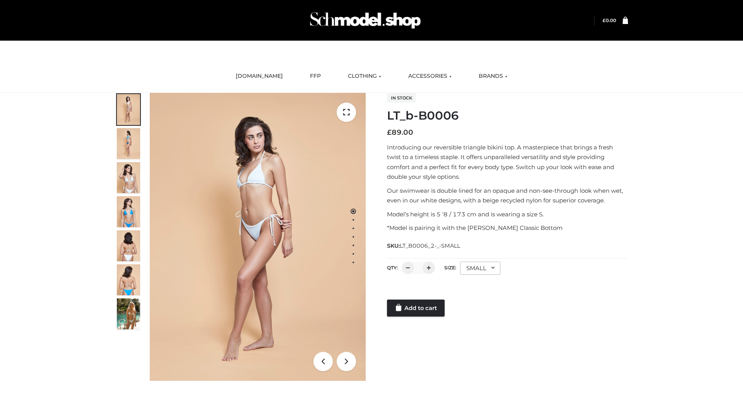  I want to click on label: QTY:, so click(393, 267).